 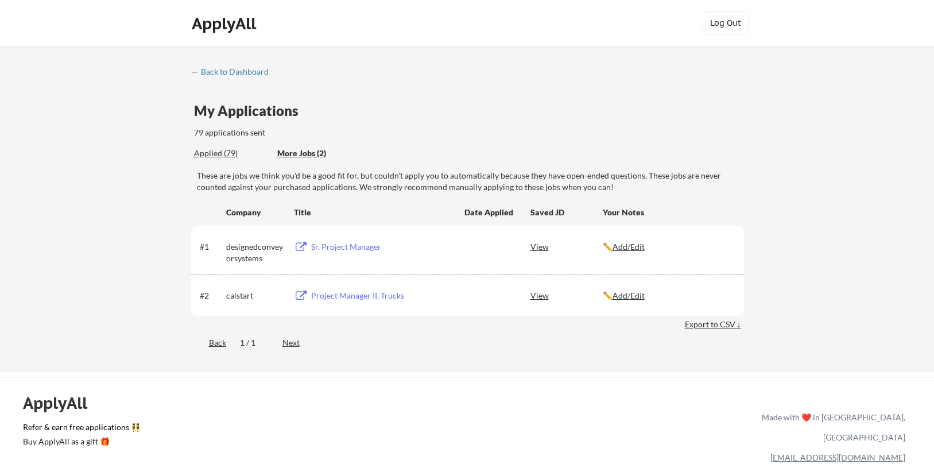 I want to click on div: ← Back to Dashboard, so click(x=234, y=72).